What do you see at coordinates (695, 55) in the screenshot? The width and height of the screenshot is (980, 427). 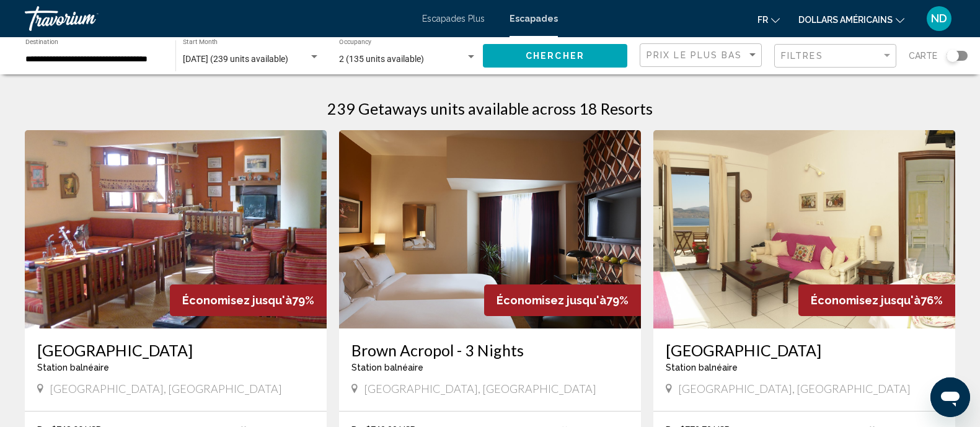 I see `span: Prix ​​le plus bas` at bounding box center [695, 55].